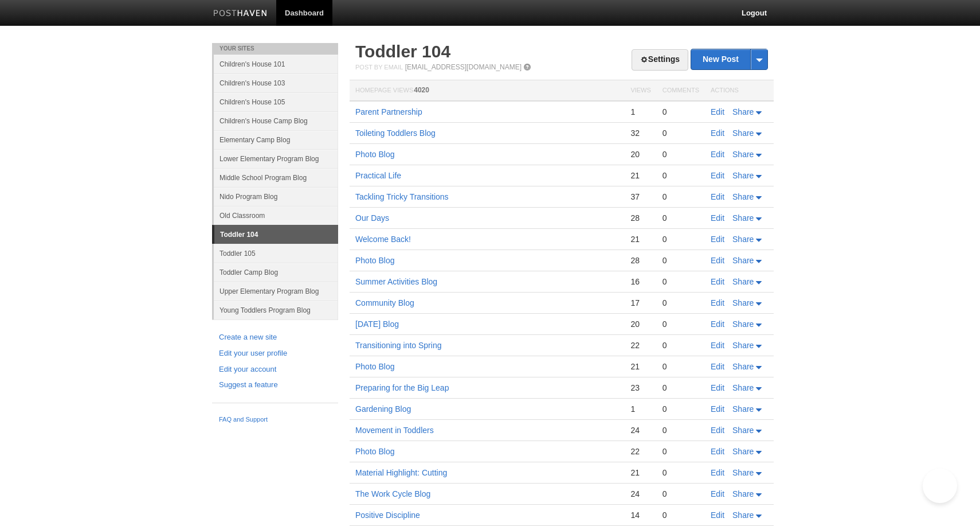 This screenshot has width=980, height=526. I want to click on a: Positive Discipline, so click(388, 515).